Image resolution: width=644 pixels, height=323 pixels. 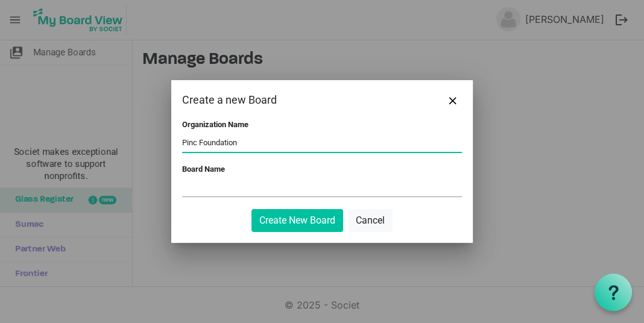 I want to click on button: Create New Board, so click(x=297, y=221).